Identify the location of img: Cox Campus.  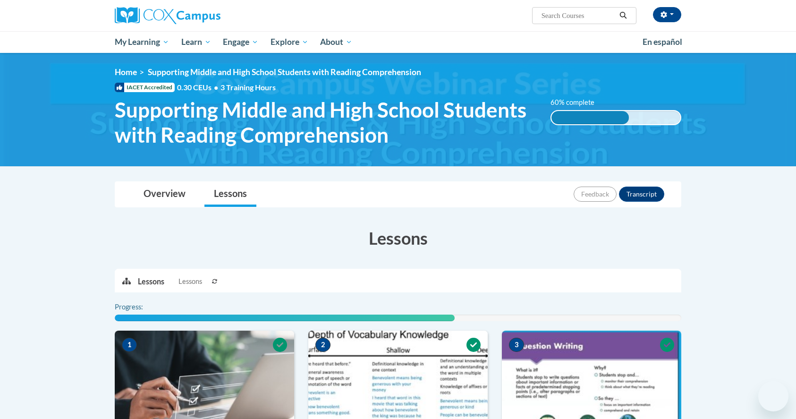
(168, 16).